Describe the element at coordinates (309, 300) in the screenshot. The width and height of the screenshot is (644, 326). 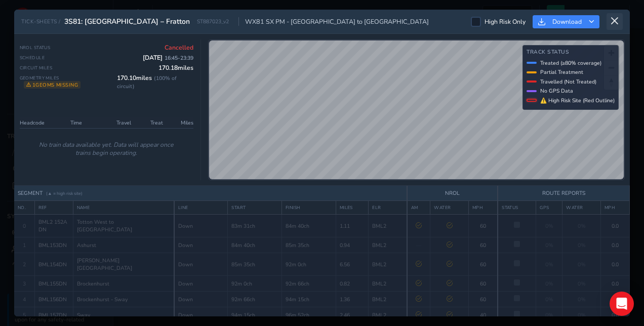
I see `td: 94m 15ch` at that location.